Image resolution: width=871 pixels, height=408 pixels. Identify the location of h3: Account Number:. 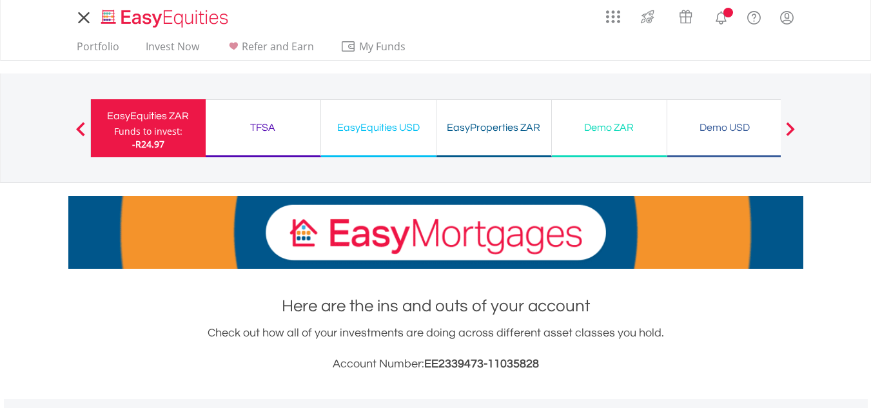
(436, 364).